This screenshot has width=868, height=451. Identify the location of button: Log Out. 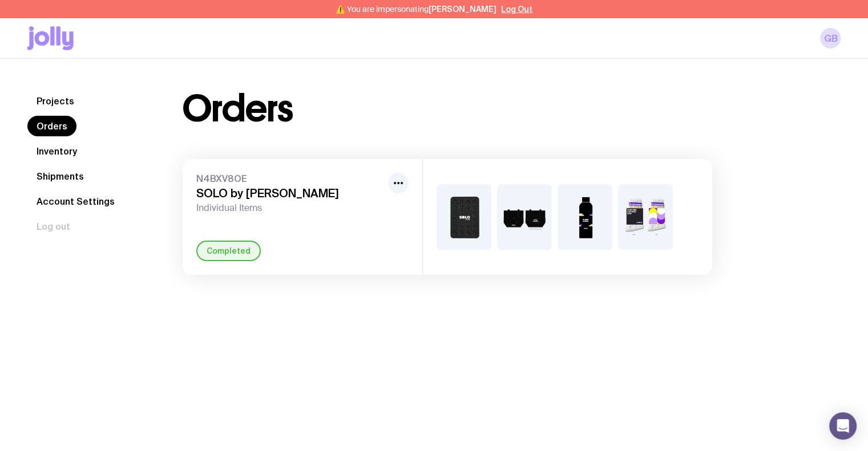
(516, 9).